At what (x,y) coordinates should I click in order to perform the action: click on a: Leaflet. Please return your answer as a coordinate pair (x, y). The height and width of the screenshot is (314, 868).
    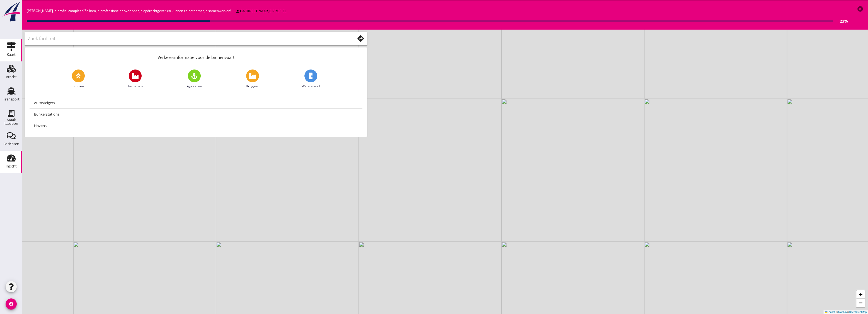
    Looking at the image, I should click on (830, 312).